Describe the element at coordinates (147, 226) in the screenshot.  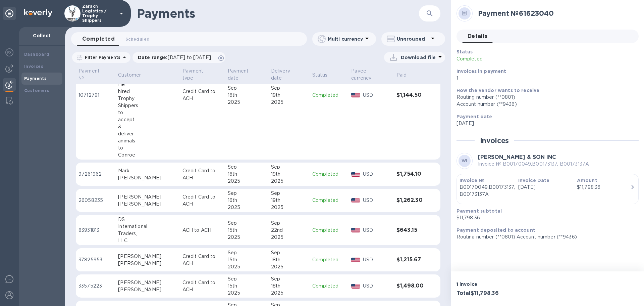
I see `div: International` at that location.